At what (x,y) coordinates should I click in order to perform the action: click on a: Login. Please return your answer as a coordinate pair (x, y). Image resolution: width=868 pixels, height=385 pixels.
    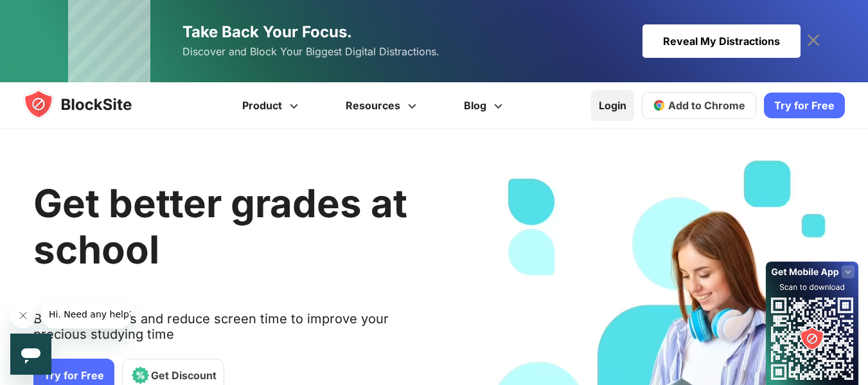
    Looking at the image, I should click on (612, 106).